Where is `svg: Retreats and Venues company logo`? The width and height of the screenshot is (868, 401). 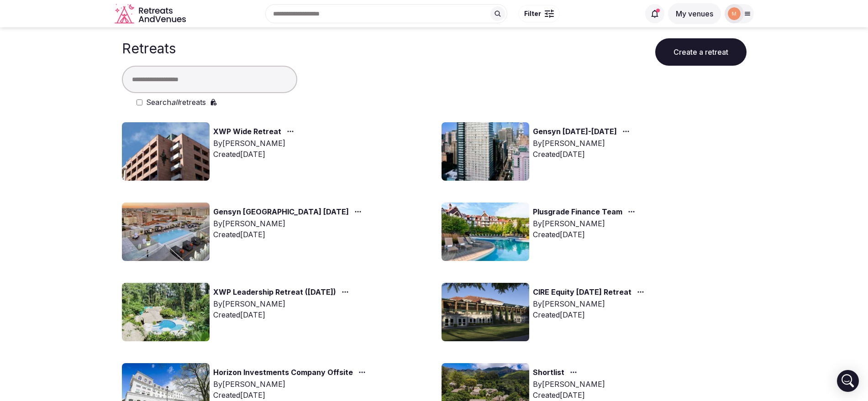 svg: Retreats and Venues company logo is located at coordinates (151, 14).